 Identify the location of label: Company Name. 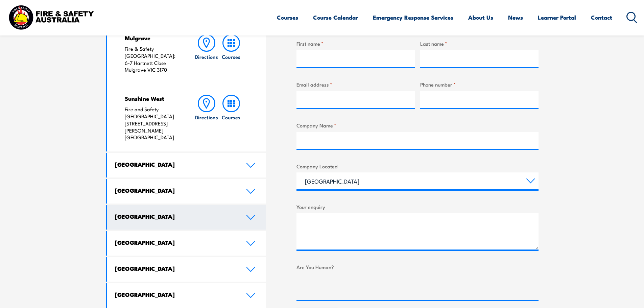
(417, 125).